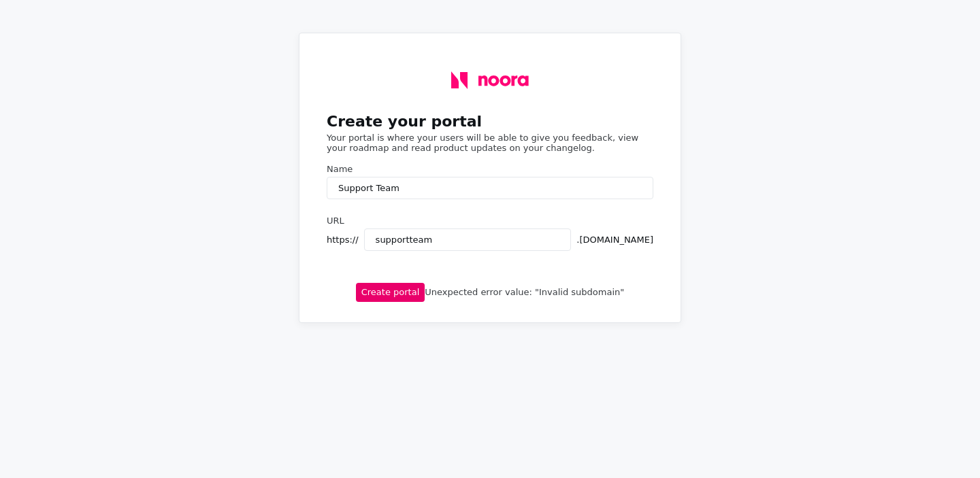 Image resolution: width=980 pixels, height=478 pixels. I want to click on div: https://, so click(342, 240).